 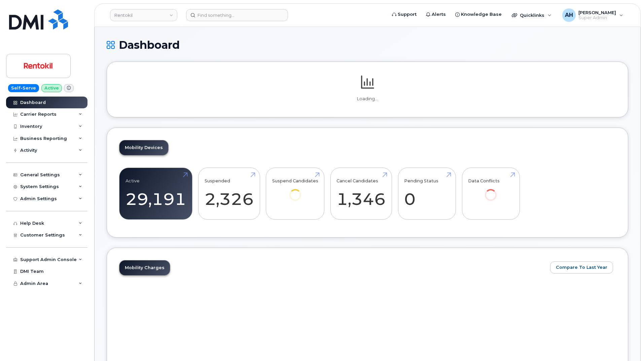 I want to click on a: Pending Status 0, so click(x=427, y=193).